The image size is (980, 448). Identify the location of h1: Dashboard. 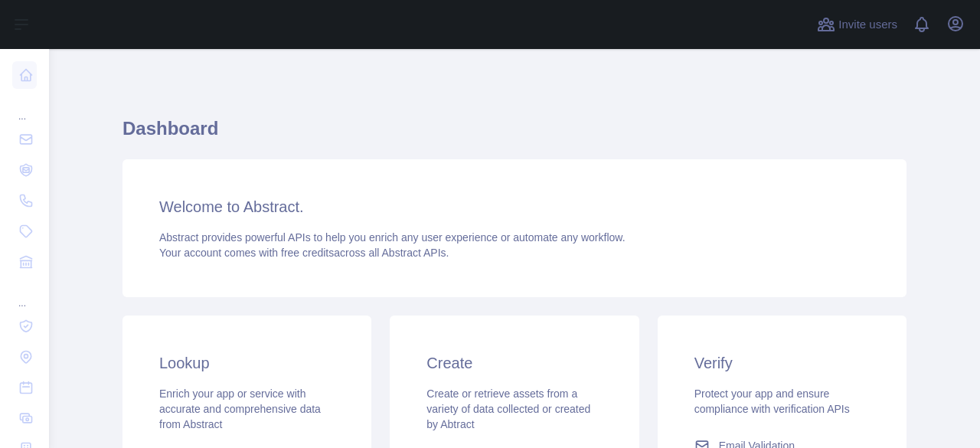
(514, 134).